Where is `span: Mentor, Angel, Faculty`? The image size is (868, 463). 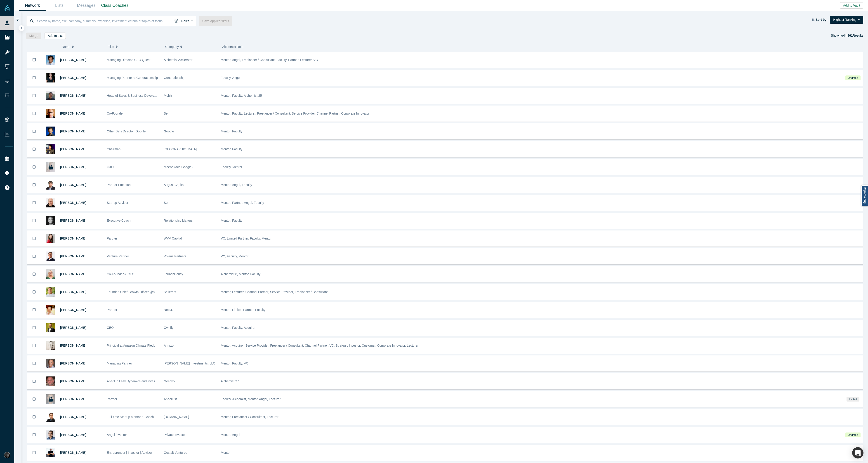
span: Mentor, Angel, Faculty is located at coordinates (236, 185).